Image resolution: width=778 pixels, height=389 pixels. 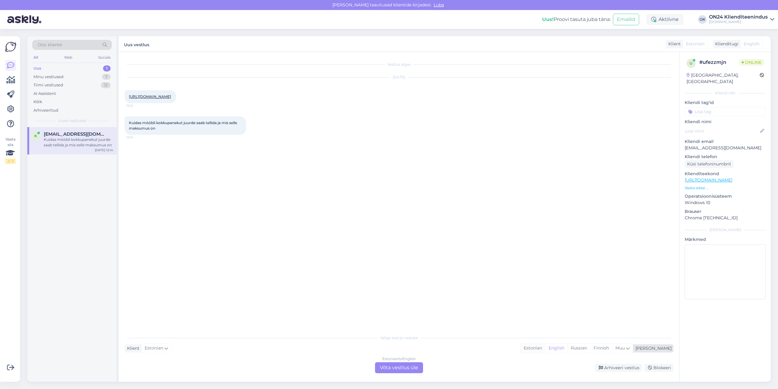 I want to click on div: 12, so click(x=106, y=85).